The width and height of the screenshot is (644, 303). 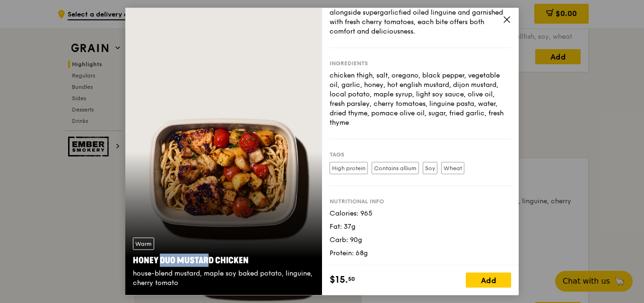 I want to click on div: Fat: 37g, so click(x=420, y=226).